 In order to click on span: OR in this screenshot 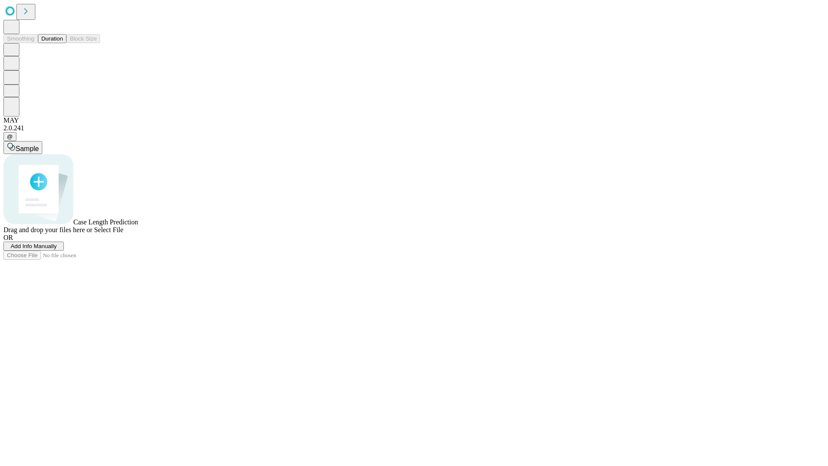, I will do `click(8, 237)`.